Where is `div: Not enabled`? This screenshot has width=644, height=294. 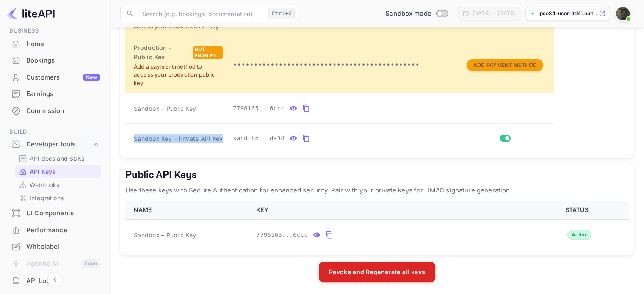 div: Not enabled is located at coordinates (208, 52).